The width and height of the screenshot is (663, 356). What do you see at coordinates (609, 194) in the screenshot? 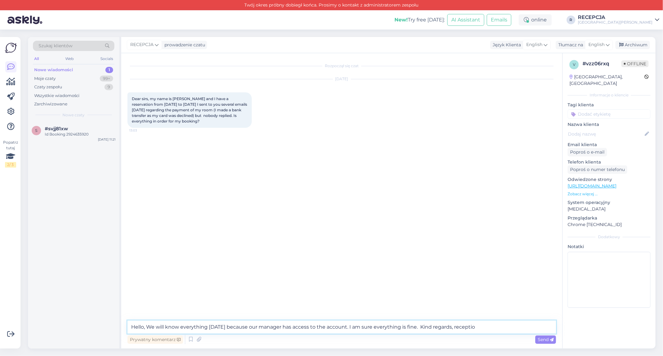
I see `p: Zobacz więcej ...` at bounding box center [609, 194].